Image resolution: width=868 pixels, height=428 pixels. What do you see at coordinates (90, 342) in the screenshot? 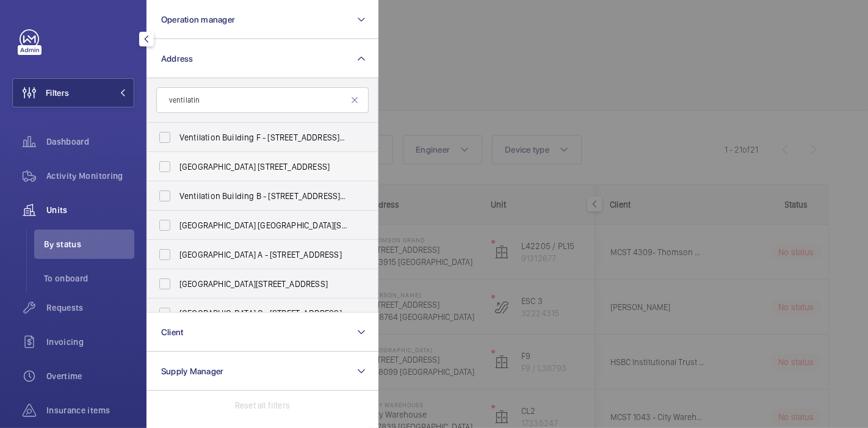
I see `span: Invoicing` at bounding box center [90, 342].